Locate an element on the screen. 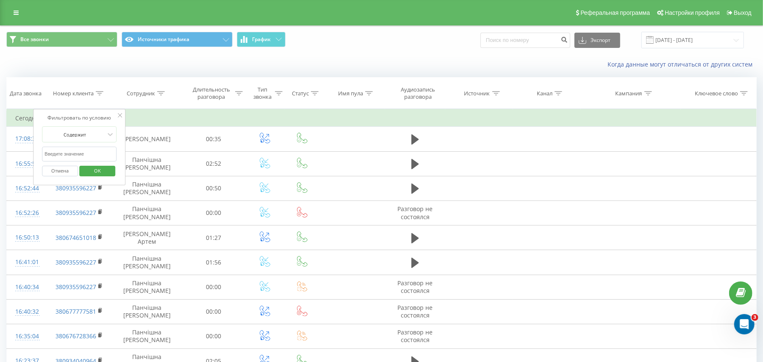 The width and height of the screenshot is (763, 362). span: OK is located at coordinates (98, 170).